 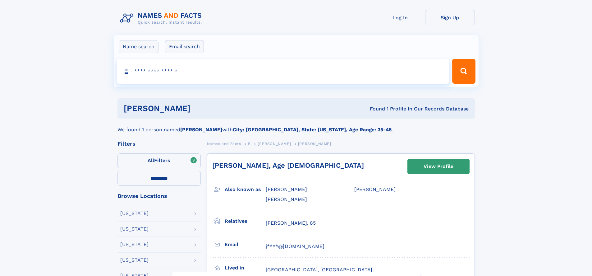 I want to click on label: Filters, so click(x=159, y=161).